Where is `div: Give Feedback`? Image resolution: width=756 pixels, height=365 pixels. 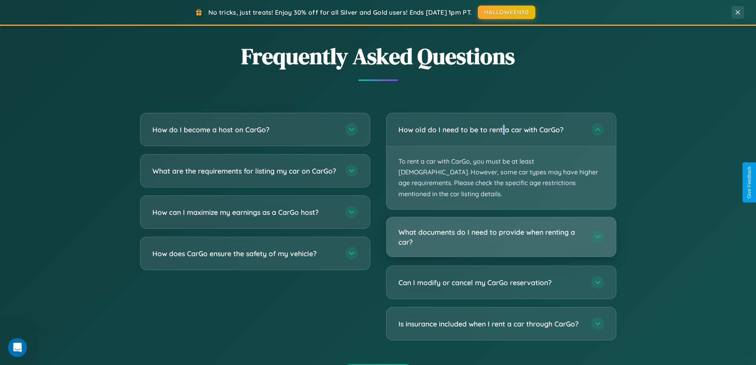
div: Give Feedback is located at coordinates (750, 182).